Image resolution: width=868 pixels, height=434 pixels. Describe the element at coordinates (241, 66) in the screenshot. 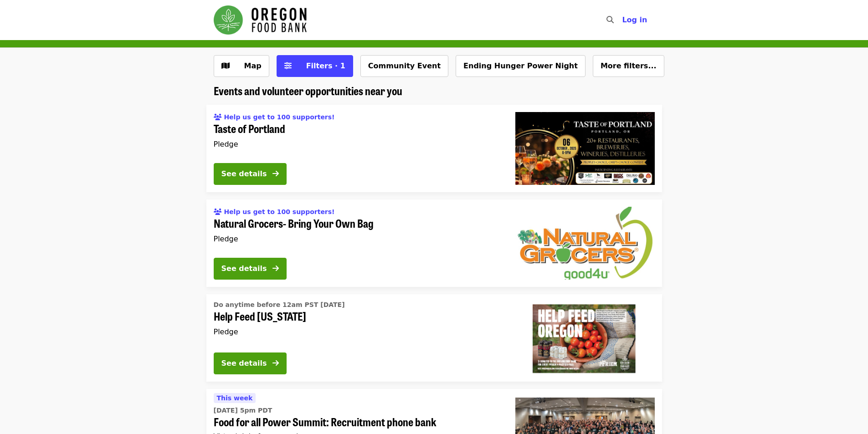

I see `a: Show map view` at that location.